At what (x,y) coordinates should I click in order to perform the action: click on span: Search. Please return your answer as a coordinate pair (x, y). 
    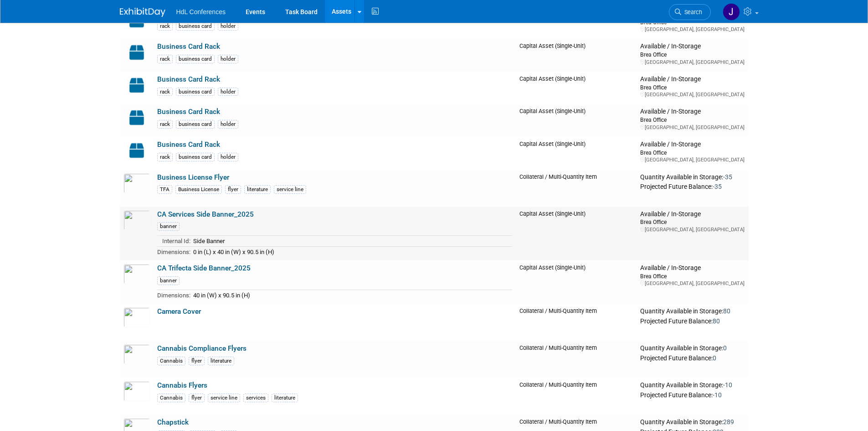
    Looking at the image, I should click on (691, 12).